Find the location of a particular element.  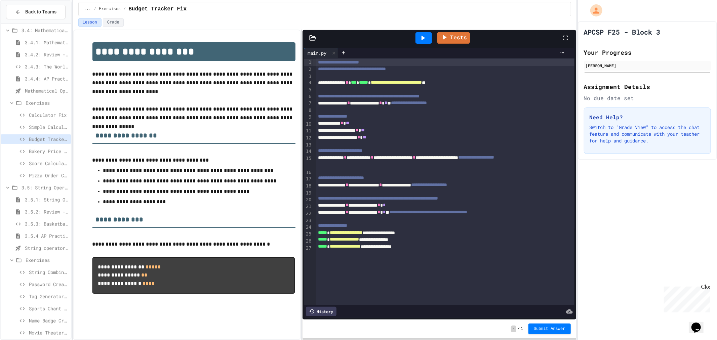

div: History is located at coordinates (321, 311).